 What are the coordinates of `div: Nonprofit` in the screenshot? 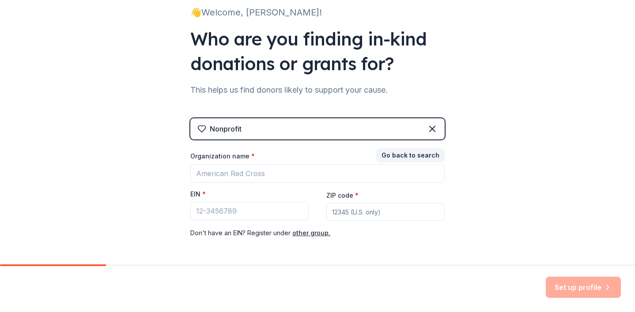 It's located at (226, 129).